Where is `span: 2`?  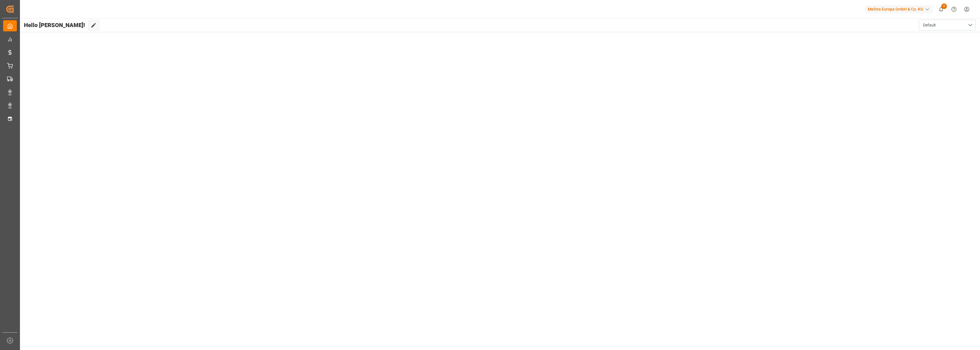 span: 2 is located at coordinates (944, 6).